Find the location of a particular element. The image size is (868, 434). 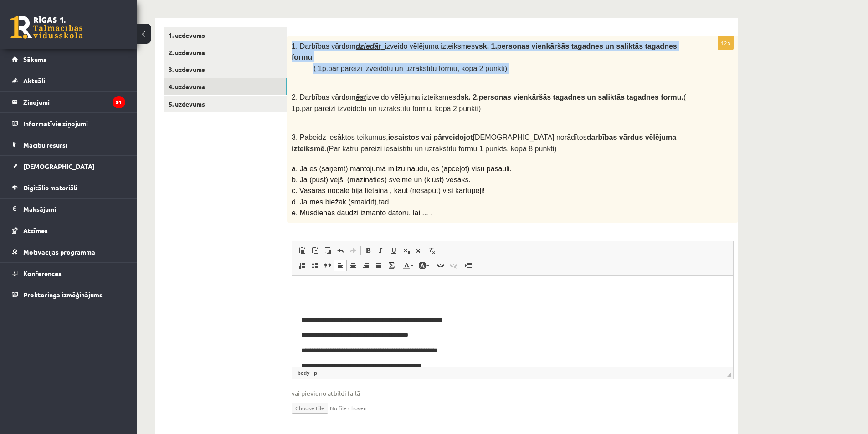

span: 2. Darbības vārdam izveido vēlējuma izteiksmes ( 1p.par pareizi izveidotu un uzrakstītu formu, ko... is located at coordinates (488, 102).